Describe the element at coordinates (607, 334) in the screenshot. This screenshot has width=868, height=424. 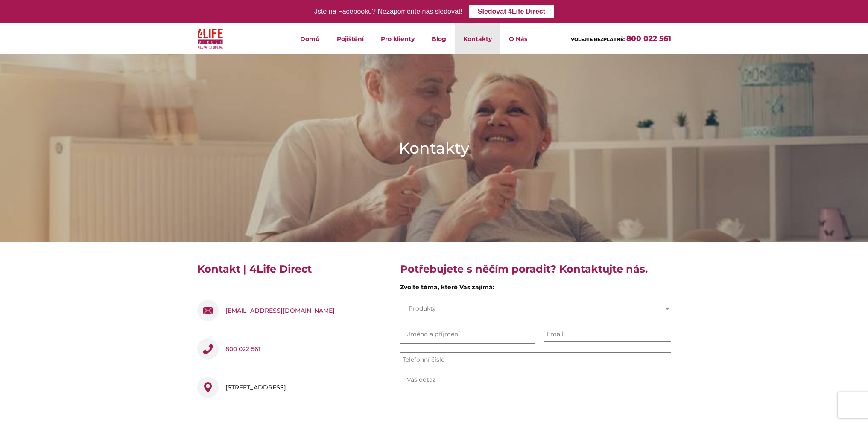
I see `input: Email` at that location.